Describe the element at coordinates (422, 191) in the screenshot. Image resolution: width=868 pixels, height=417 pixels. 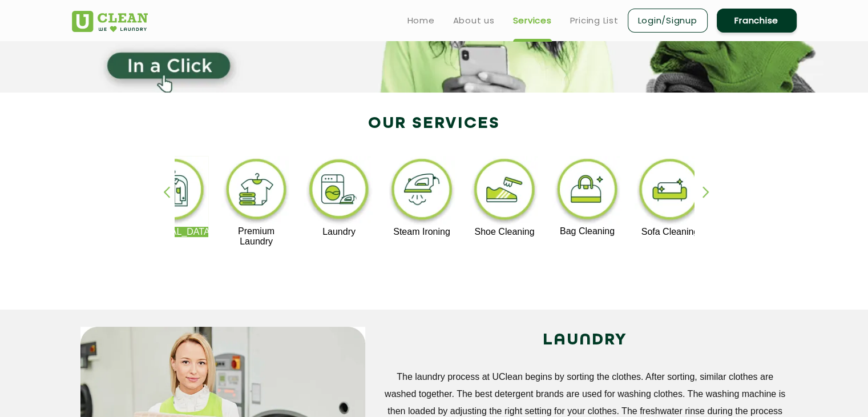
I see `img: steam_ironing_11zon.webp` at that location.